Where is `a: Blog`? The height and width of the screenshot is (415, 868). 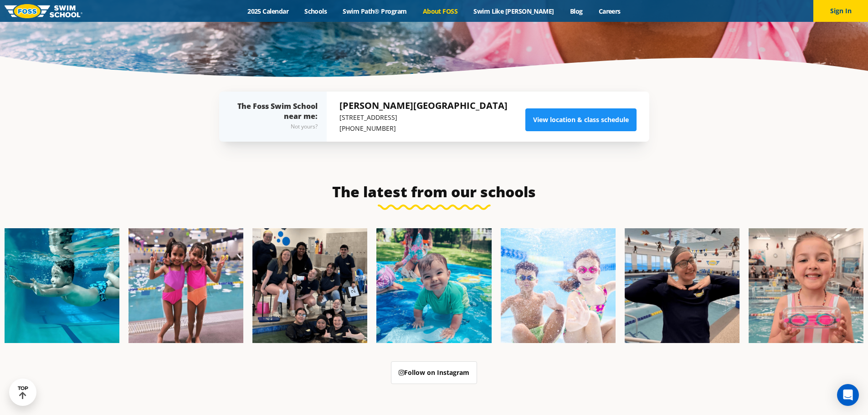 a: Blog is located at coordinates (576, 11).